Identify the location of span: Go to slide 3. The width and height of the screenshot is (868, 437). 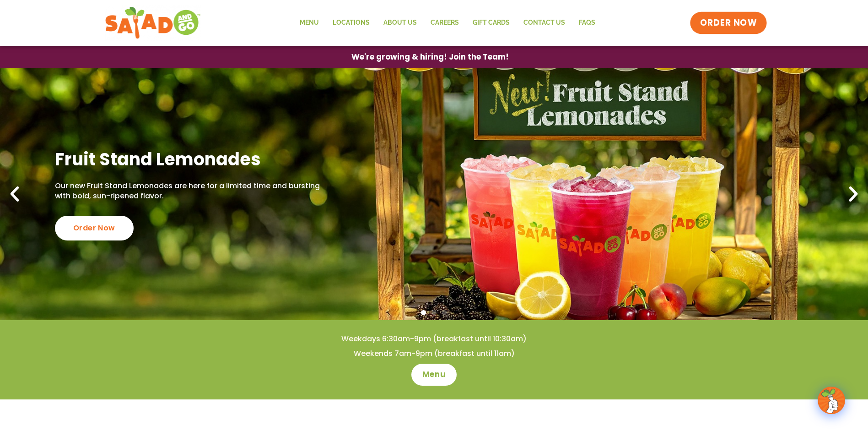
(444, 312).